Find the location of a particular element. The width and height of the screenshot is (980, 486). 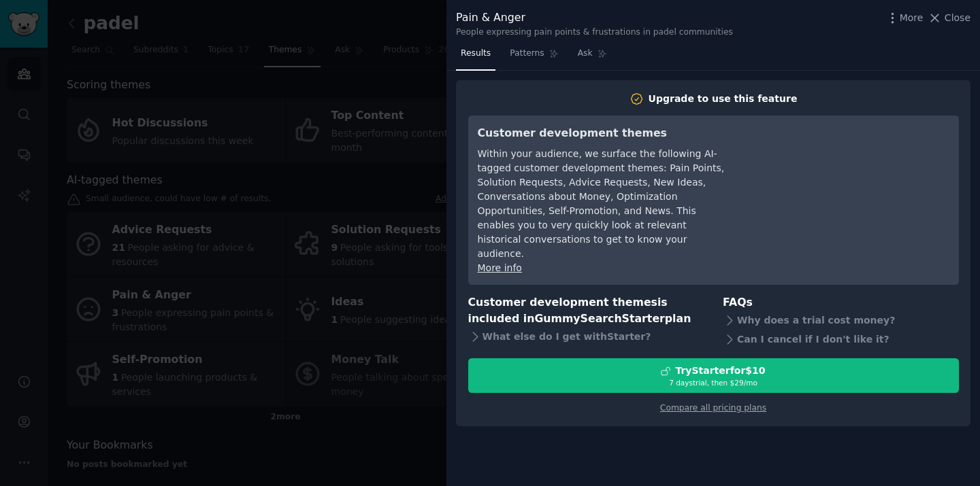

div: Why does a trial cost money? is located at coordinates (841, 320).